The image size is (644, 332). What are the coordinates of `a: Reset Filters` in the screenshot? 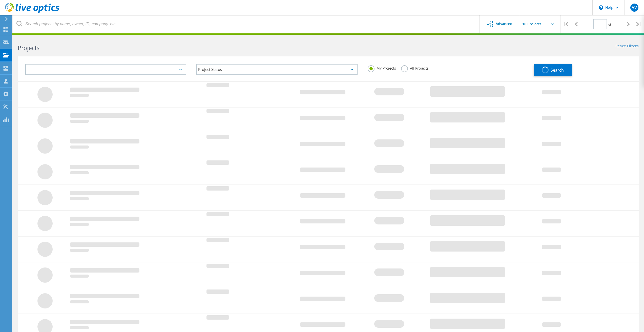 It's located at (627, 46).